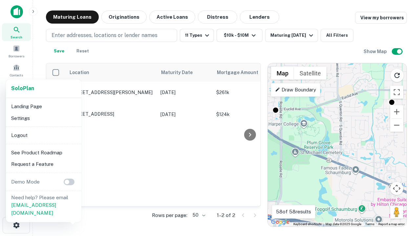 This screenshot has height=236, width=420. I want to click on li: Request a Feature, so click(44, 164).